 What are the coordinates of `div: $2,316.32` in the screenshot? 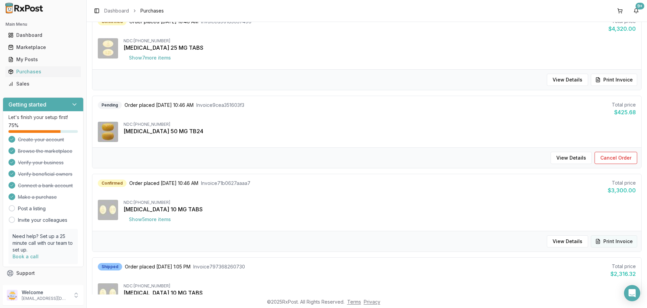 It's located at (623, 274).